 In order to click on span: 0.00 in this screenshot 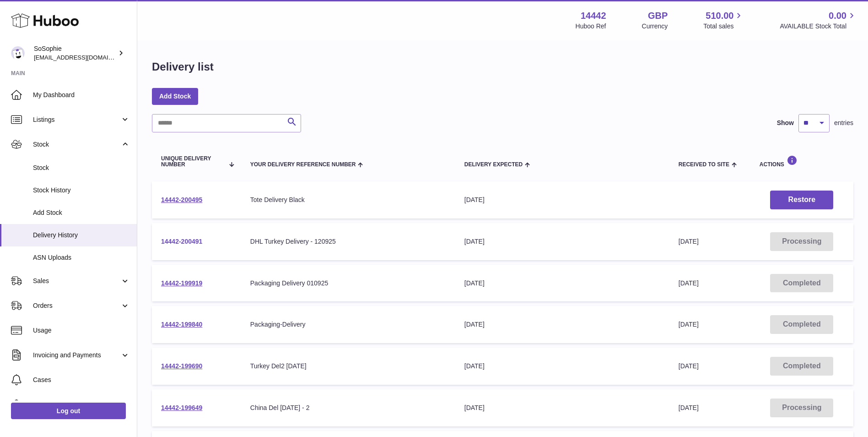, I will do `click(838, 16)`.